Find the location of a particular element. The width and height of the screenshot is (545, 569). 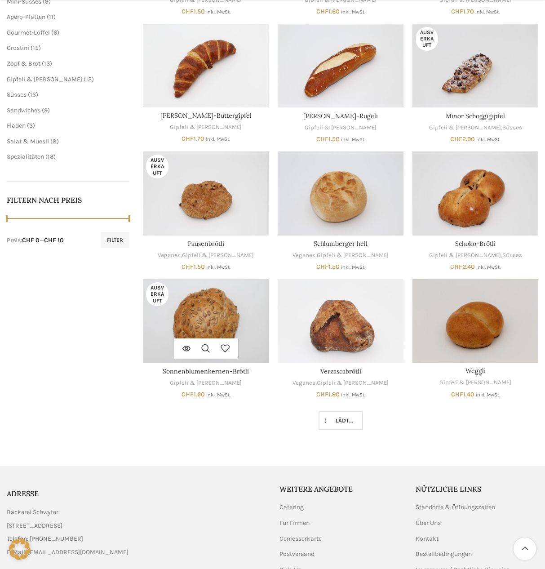

span: Bäckerei Schwyter is located at coordinates (32, 512).